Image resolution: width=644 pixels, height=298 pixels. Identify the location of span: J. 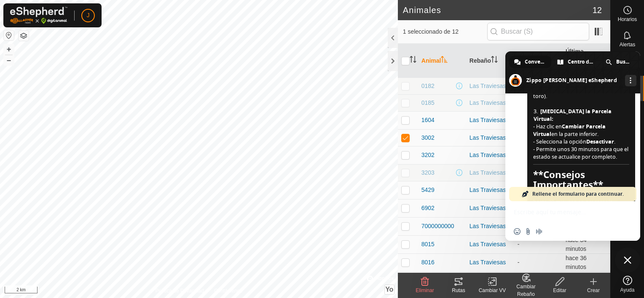
(88, 15).